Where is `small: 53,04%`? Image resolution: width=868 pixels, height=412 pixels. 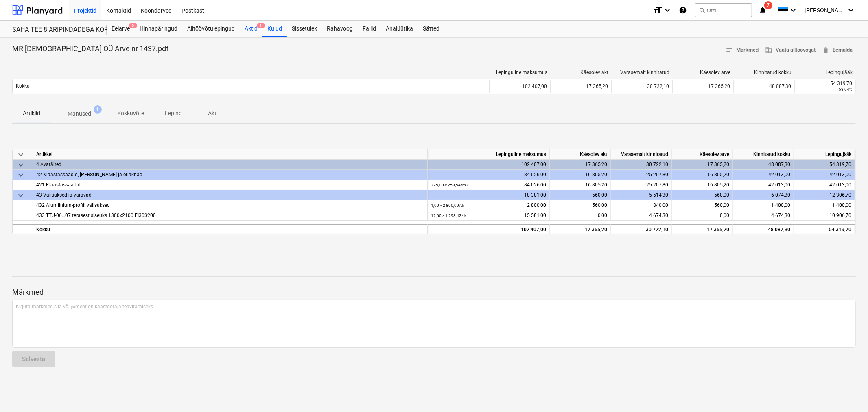
small: 53,04% is located at coordinates (845, 89).